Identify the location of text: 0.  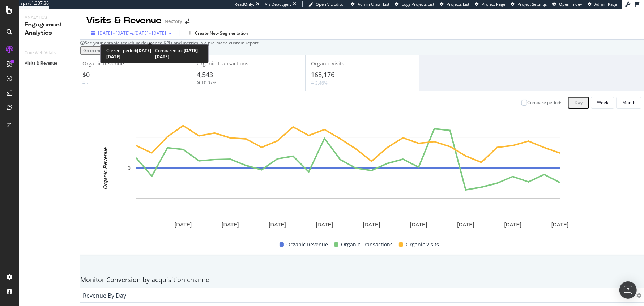
(129, 167).